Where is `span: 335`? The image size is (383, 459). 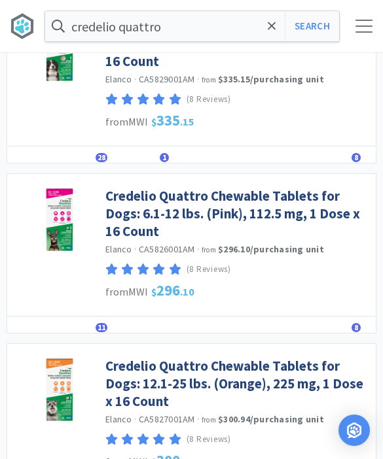 span: 335 is located at coordinates (173, 120).